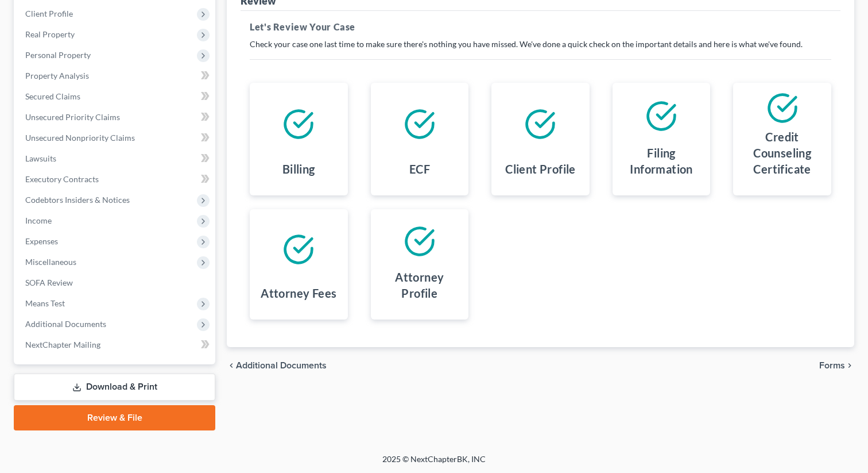 This screenshot has width=868, height=473. I want to click on span: Means Test, so click(45, 303).